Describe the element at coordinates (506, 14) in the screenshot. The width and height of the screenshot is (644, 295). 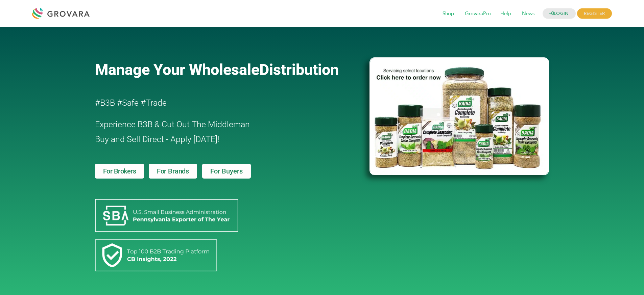
I see `span: Help` at that location.